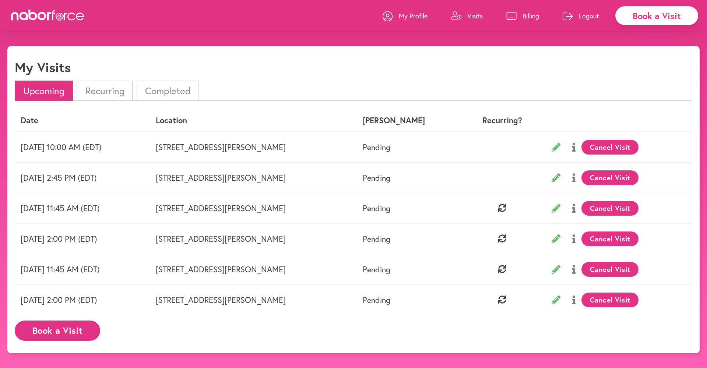 Image resolution: width=707 pixels, height=368 pixels. What do you see at coordinates (475, 16) in the screenshot?
I see `p: Visits` at bounding box center [475, 16].